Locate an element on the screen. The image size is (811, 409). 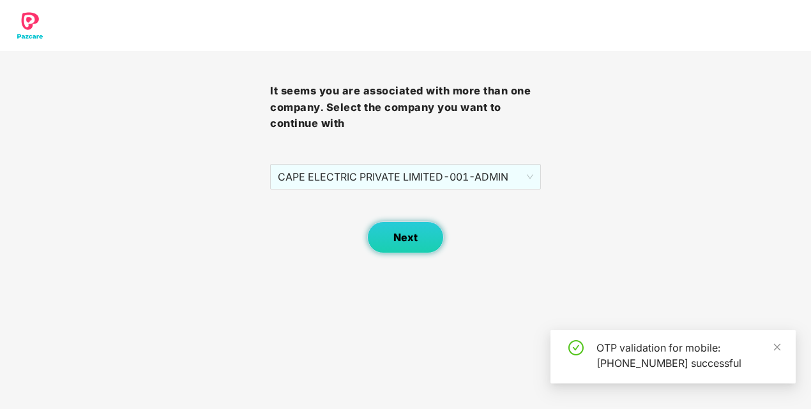
button: Next is located at coordinates (406, 238).